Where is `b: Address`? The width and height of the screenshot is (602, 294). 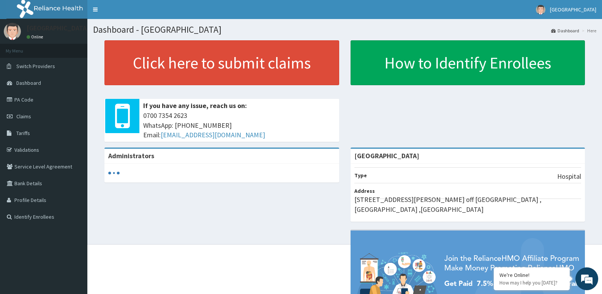
b: Address is located at coordinates (365, 191).